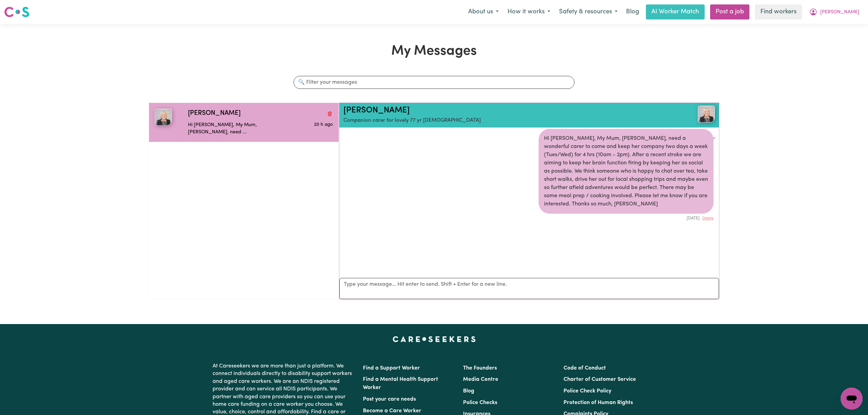  I want to click on a: Careseekers home page, so click(434, 339).